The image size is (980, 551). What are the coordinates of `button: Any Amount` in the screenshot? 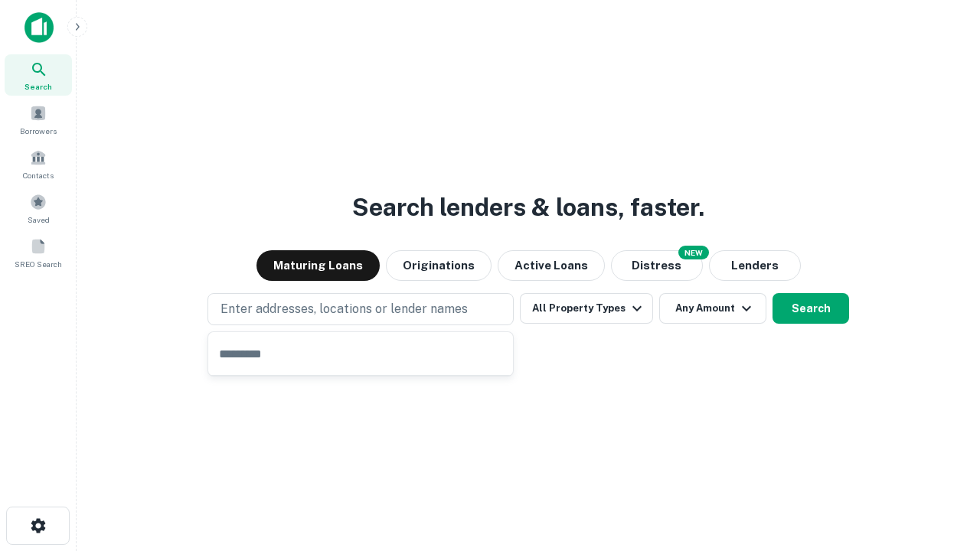 It's located at (713, 309).